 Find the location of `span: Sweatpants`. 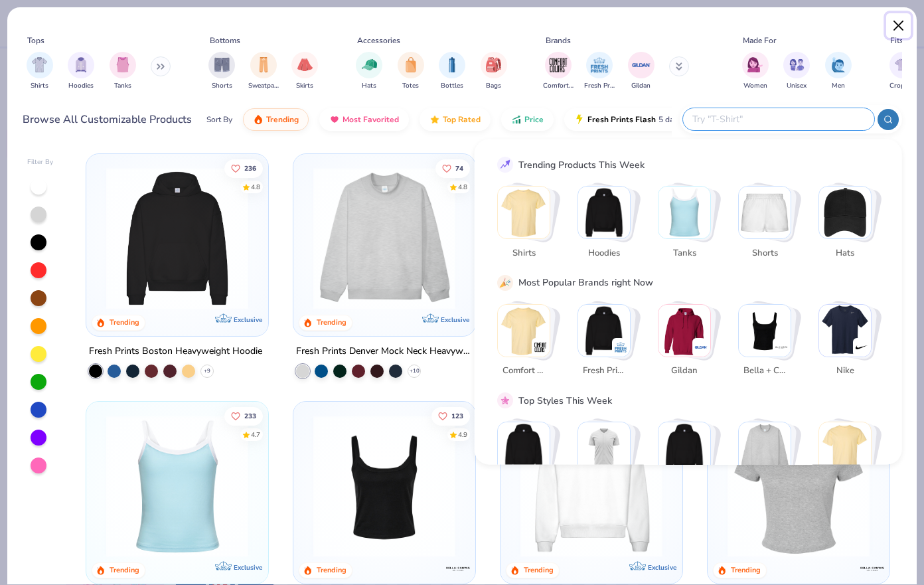

span: Sweatpants is located at coordinates (263, 85).